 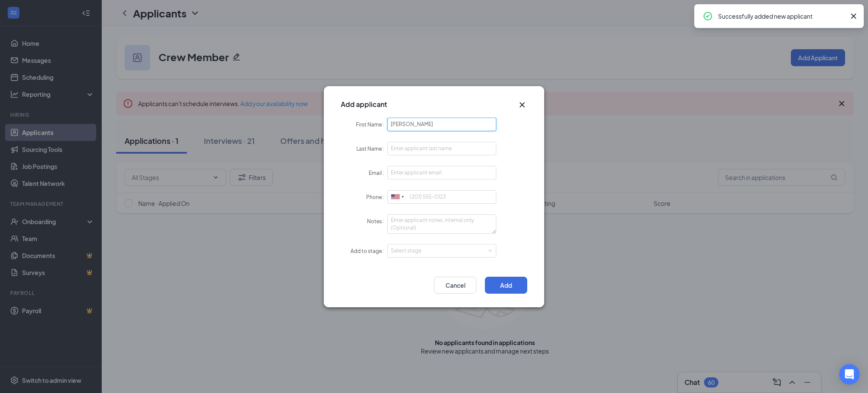 What do you see at coordinates (377, 196) in the screenshot?
I see `label: Phone` at bounding box center [377, 196].